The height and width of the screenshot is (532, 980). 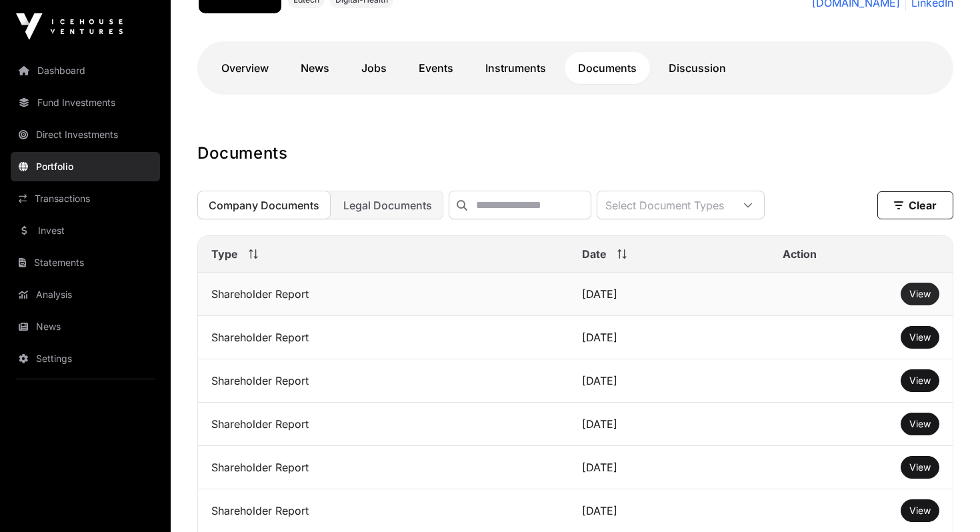 What do you see at coordinates (576, 68) in the screenshot?
I see `nav: Tabs` at bounding box center [576, 68].